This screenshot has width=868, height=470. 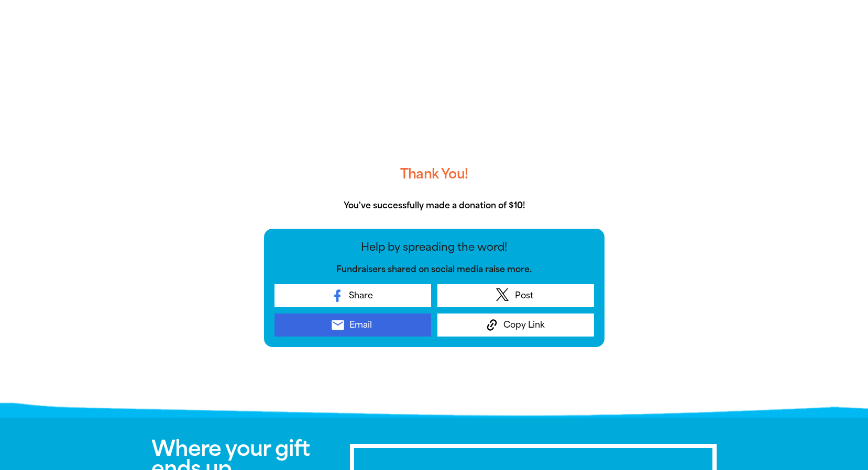 I want to click on a: Post, so click(x=516, y=296).